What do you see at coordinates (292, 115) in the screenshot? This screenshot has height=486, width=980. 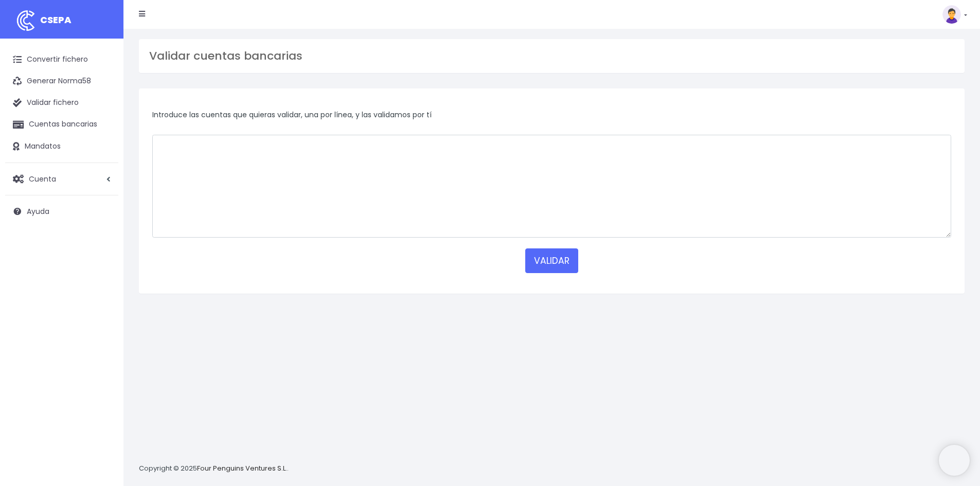 I see `span: Introduce las cuentas que quieras validar, una por línea, y las validamos por tí` at bounding box center [292, 115].